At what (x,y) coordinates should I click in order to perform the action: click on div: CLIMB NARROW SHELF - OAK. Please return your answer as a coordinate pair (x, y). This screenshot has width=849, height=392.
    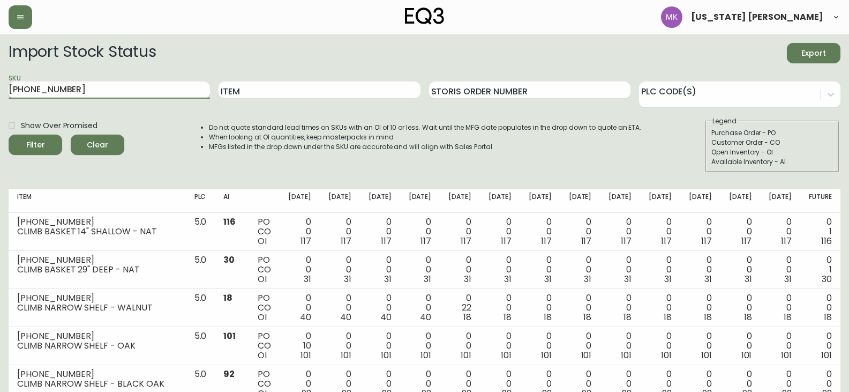
    Looking at the image, I should click on (97, 346).